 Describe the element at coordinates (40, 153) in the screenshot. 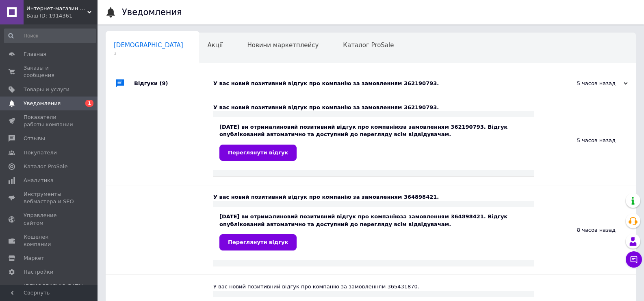

I see `span: Покупатели` at that location.